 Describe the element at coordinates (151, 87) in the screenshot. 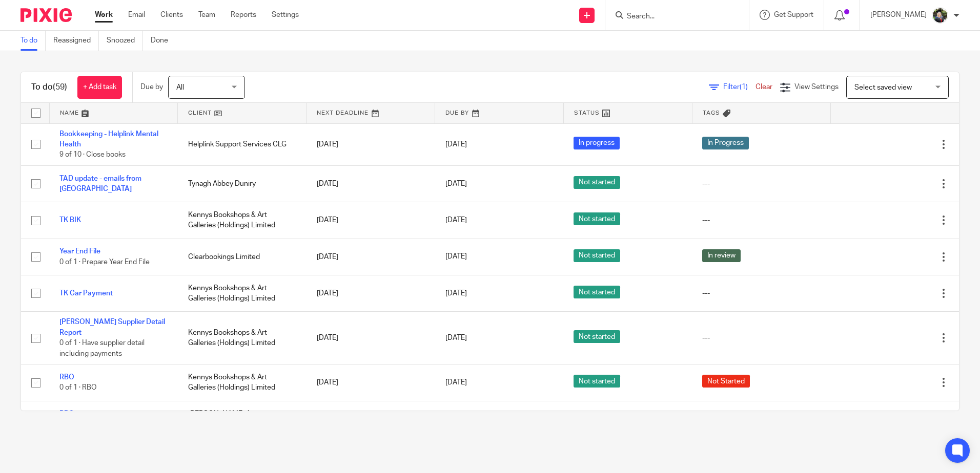

I see `p: Due by` at that location.